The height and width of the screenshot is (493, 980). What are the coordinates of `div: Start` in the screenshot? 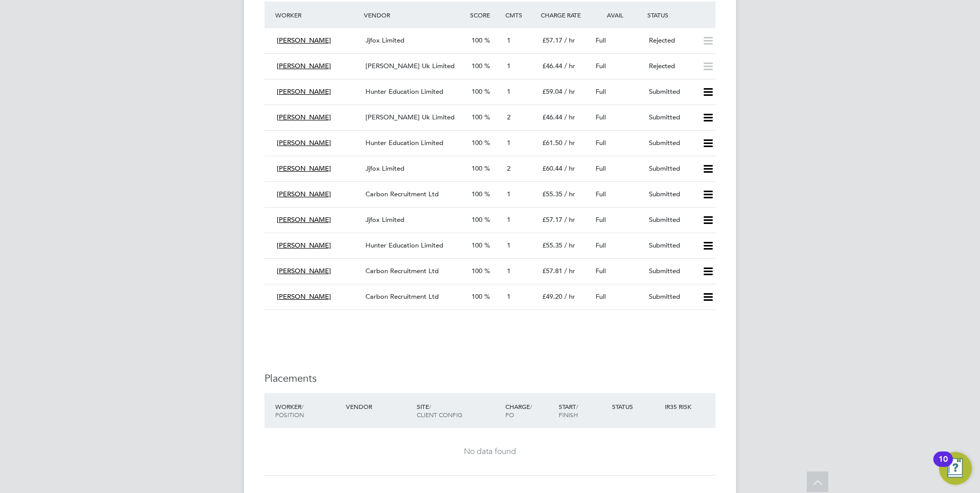 It's located at (583, 410).